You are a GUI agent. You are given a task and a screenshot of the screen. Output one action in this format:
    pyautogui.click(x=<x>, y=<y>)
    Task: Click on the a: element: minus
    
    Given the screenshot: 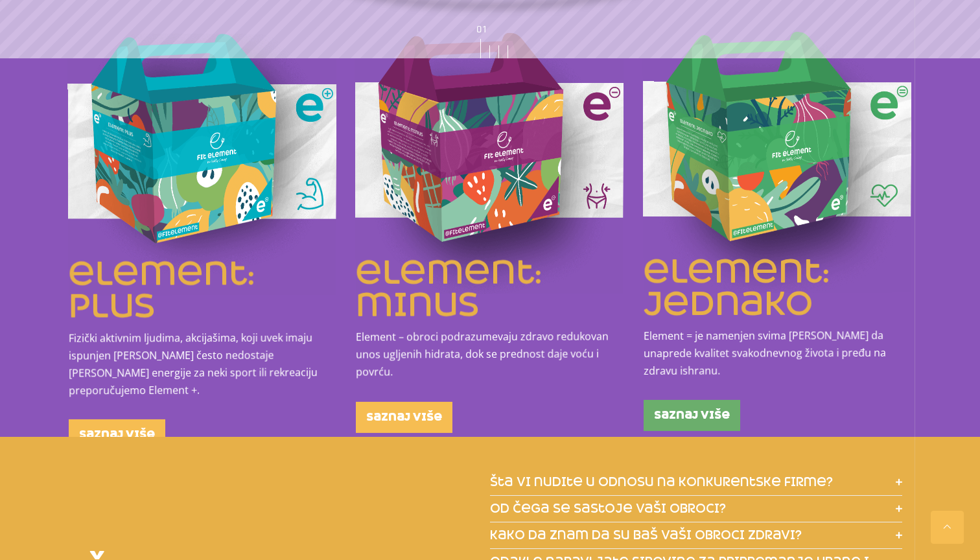 What is the action you would take?
    pyautogui.click(x=448, y=288)
    